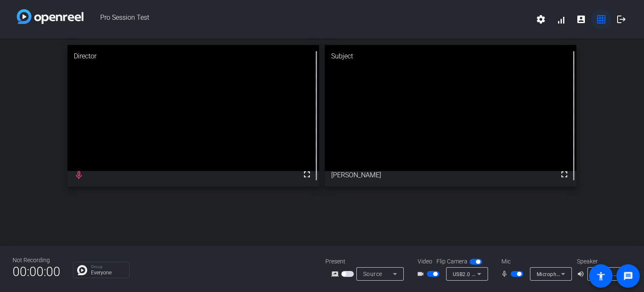  What do you see at coordinates (602, 19) in the screenshot?
I see `mat-icon: grid_on` at bounding box center [602, 19].